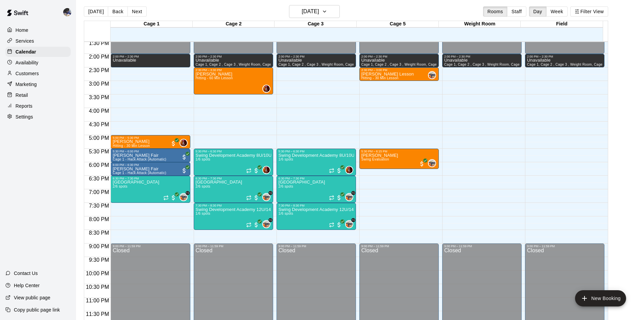 The height and width of the screenshot is (320, 644). I want to click on div: 2:30 PM – 3:30 PM, so click(233, 70).